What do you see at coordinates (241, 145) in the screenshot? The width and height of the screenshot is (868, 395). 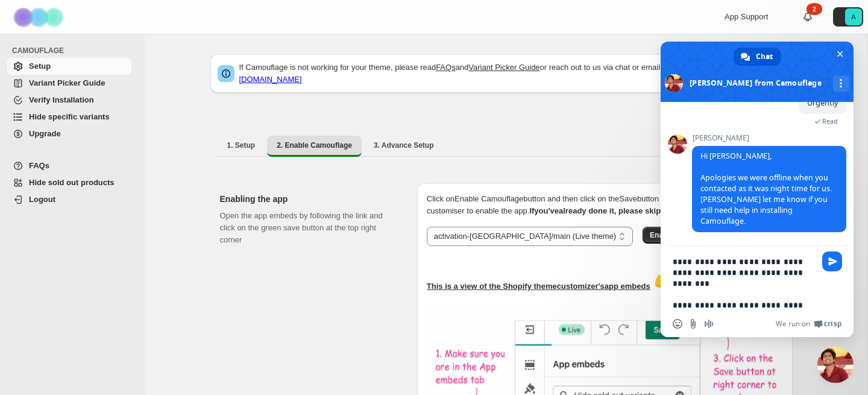 I see `span: 1. Setup` at bounding box center [241, 145].